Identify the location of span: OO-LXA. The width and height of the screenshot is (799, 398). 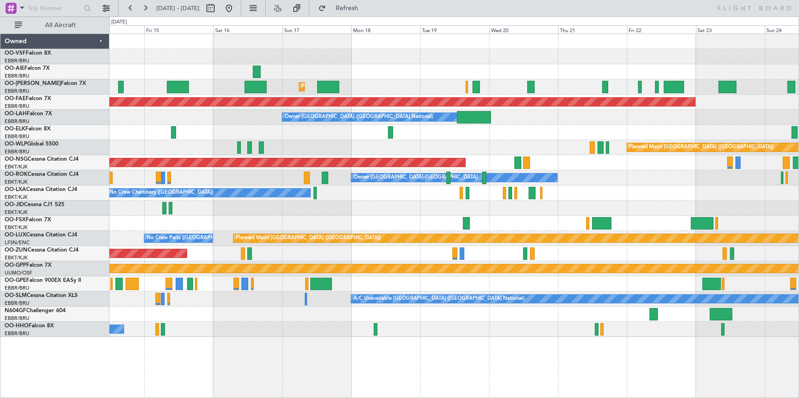
(15, 190).